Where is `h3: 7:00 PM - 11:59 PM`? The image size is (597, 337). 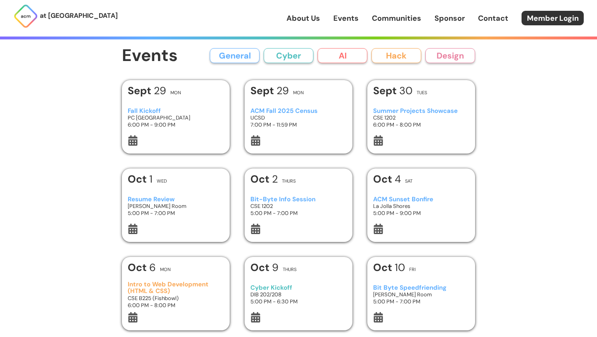 h3: 7:00 PM - 11:59 PM is located at coordinates (299, 124).